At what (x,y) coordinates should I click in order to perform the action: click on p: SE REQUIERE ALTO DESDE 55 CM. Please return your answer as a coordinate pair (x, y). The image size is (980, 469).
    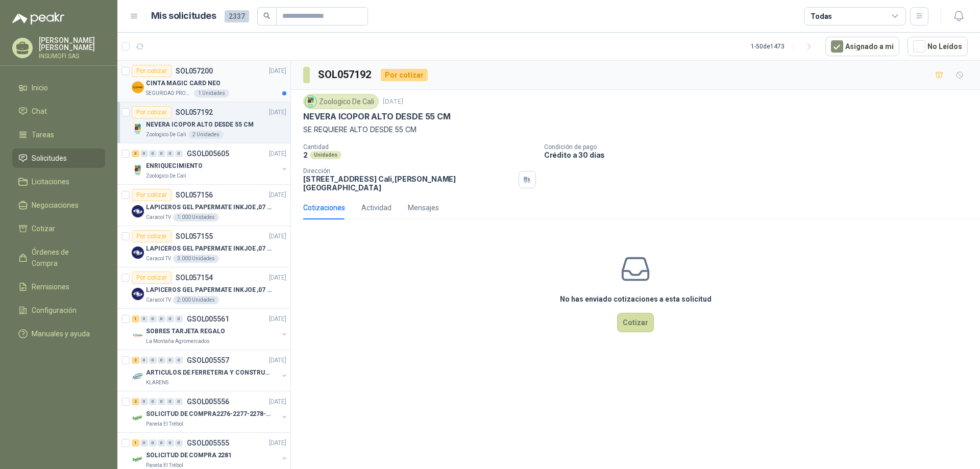
    Looking at the image, I should click on (636, 130).